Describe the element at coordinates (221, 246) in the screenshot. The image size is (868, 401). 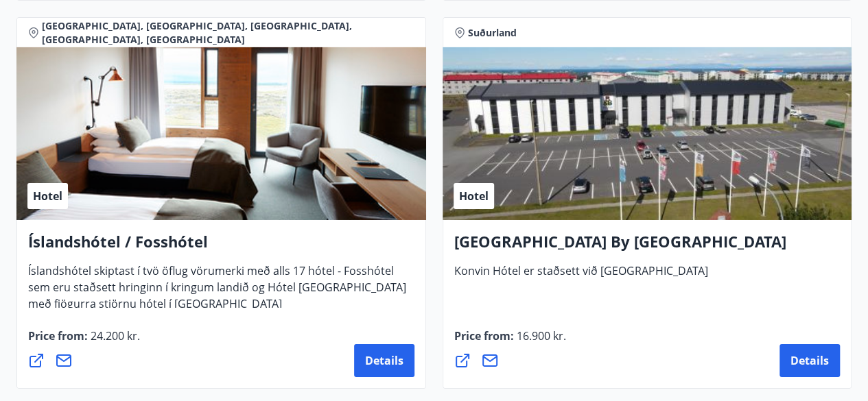
I see `h4: Íslandshótel / Fosshótel` at that location.